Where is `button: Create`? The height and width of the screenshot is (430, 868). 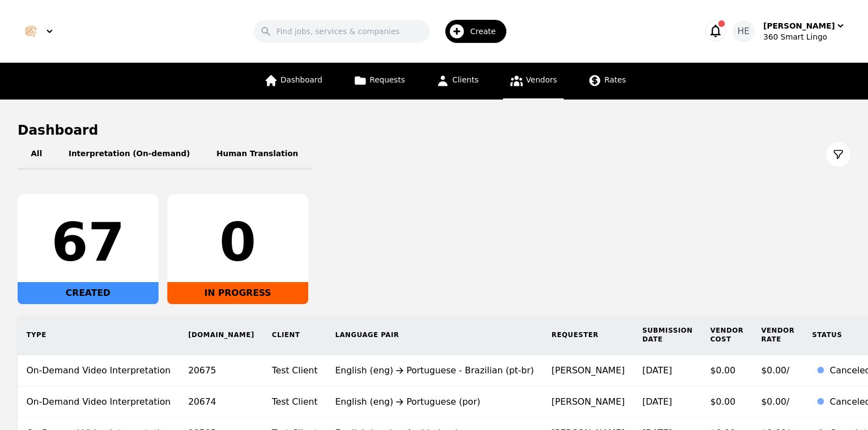
button: Create is located at coordinates (471, 31).